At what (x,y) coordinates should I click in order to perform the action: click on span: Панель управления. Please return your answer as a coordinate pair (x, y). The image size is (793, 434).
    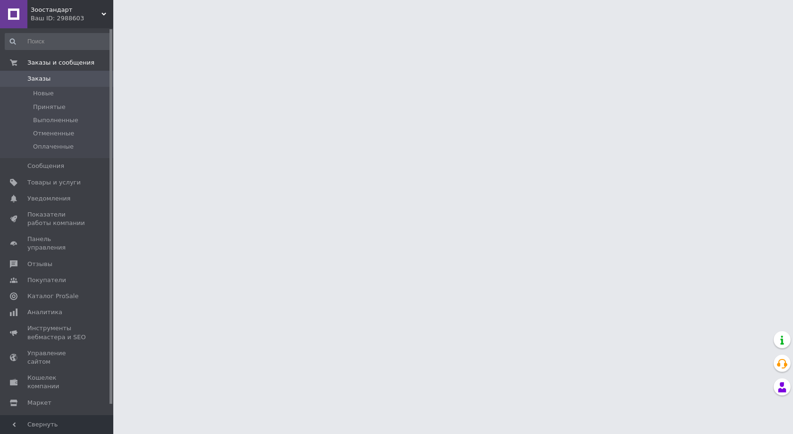
    Looking at the image, I should click on (57, 244).